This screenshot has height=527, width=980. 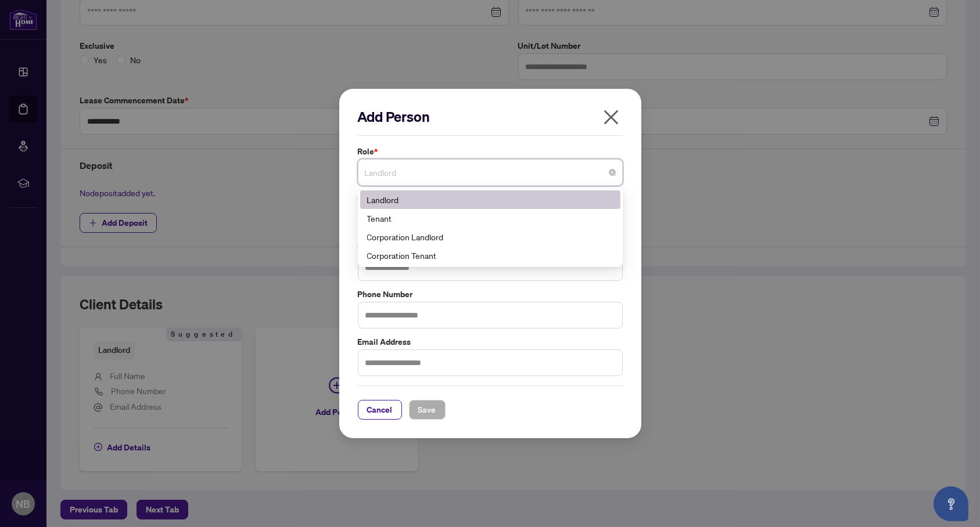 What do you see at coordinates (490, 218) in the screenshot?
I see `div: Tenant` at bounding box center [490, 218].